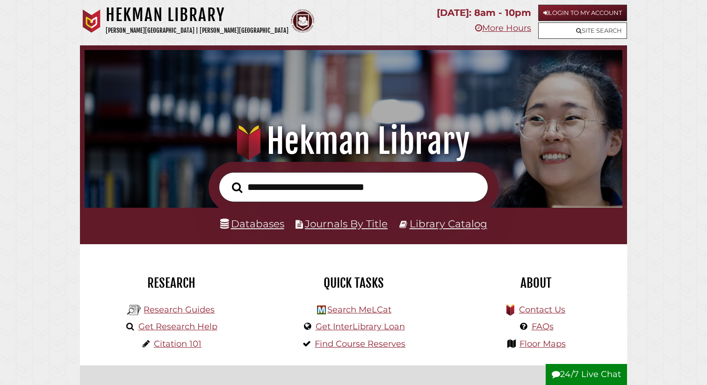  What do you see at coordinates (353, 283) in the screenshot?
I see `h2: Quick Tasks` at bounding box center [353, 283].